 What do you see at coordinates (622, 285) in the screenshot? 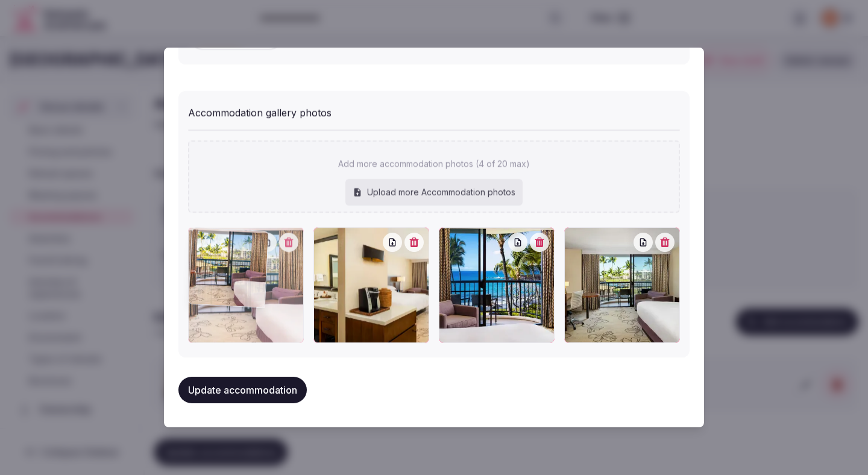
I see `div: makai-ocean-front-king-opt.jpeg` at bounding box center [622, 285].